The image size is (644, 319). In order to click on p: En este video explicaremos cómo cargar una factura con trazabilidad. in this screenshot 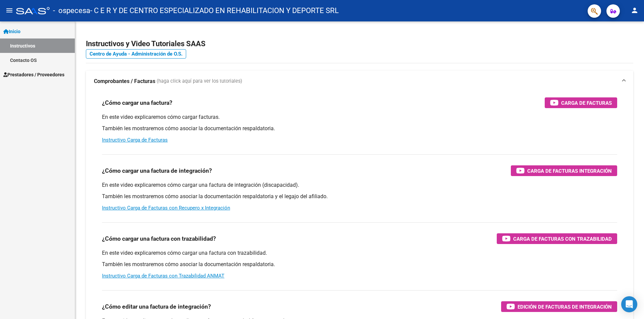, I will do `click(359, 253)`.